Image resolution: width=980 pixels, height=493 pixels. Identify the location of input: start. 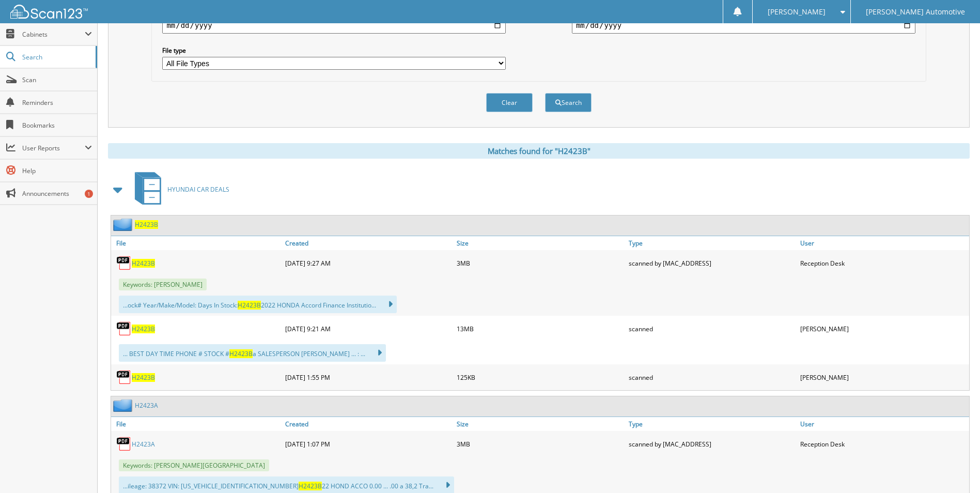
(334, 26).